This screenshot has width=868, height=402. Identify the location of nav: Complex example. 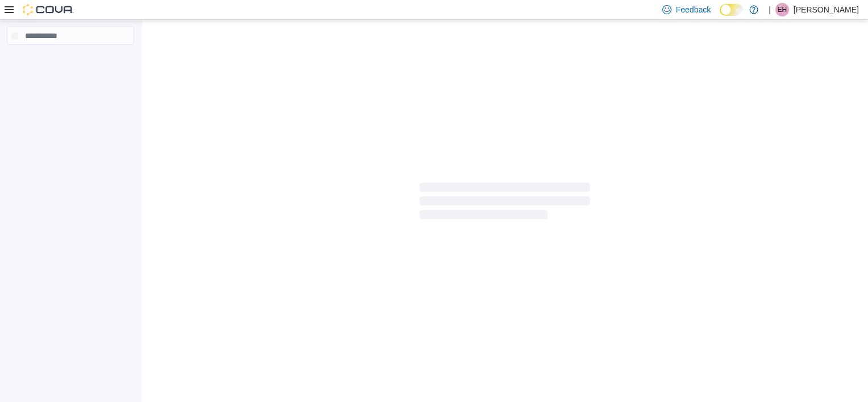
(71, 61).